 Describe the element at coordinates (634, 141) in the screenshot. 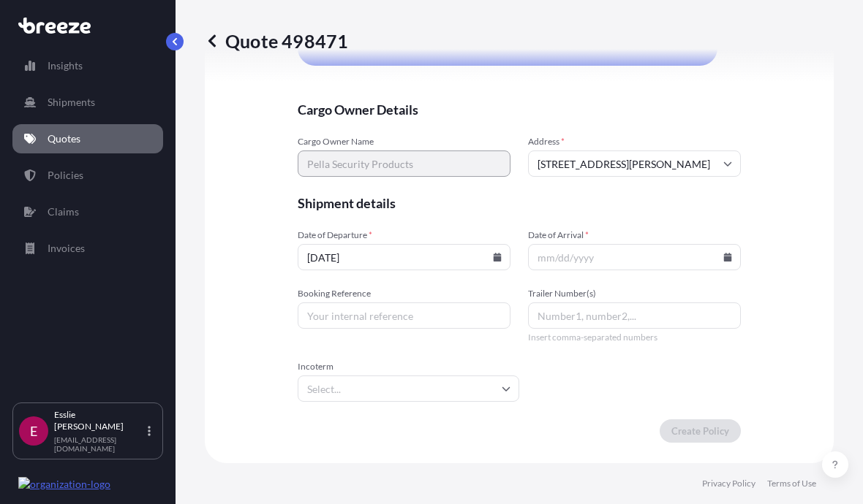

I see `span: Address` at that location.